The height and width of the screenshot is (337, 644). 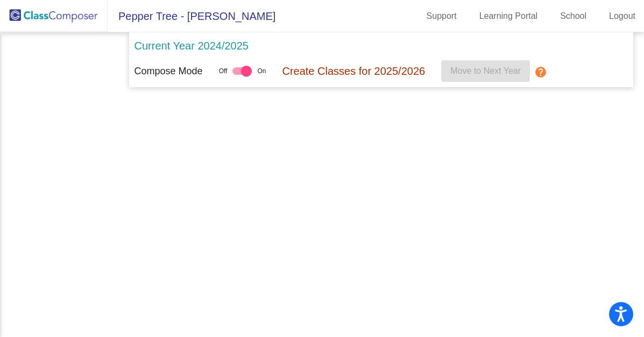 I want to click on p: Compose Mode, so click(x=168, y=71).